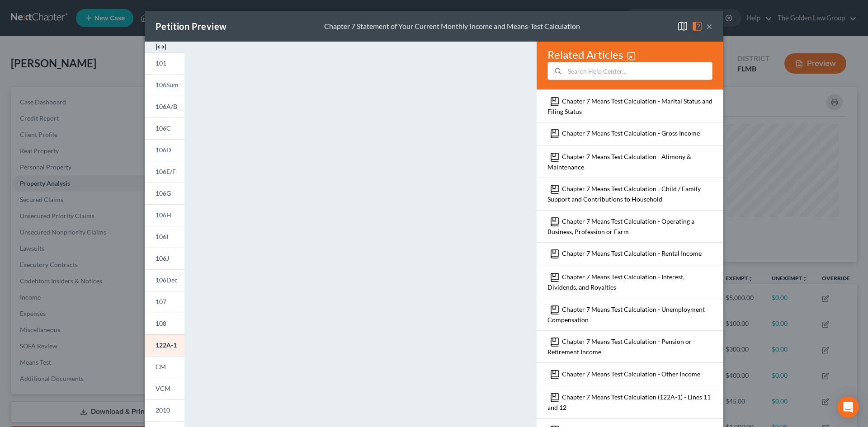 The width and height of the screenshot is (868, 427). What do you see at coordinates (632, 56) in the screenshot?
I see `img: white-open-in-window-96adbc8d7110ac3efd87f38b1cbe24e44e48a40d314e387177c9ab275be976ec.svg` at bounding box center [632, 56].